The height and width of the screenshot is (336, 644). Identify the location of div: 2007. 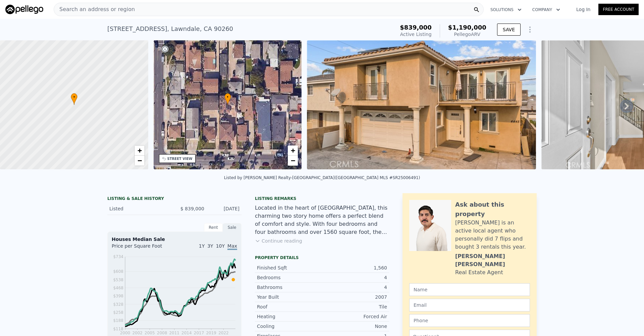
(354, 297).